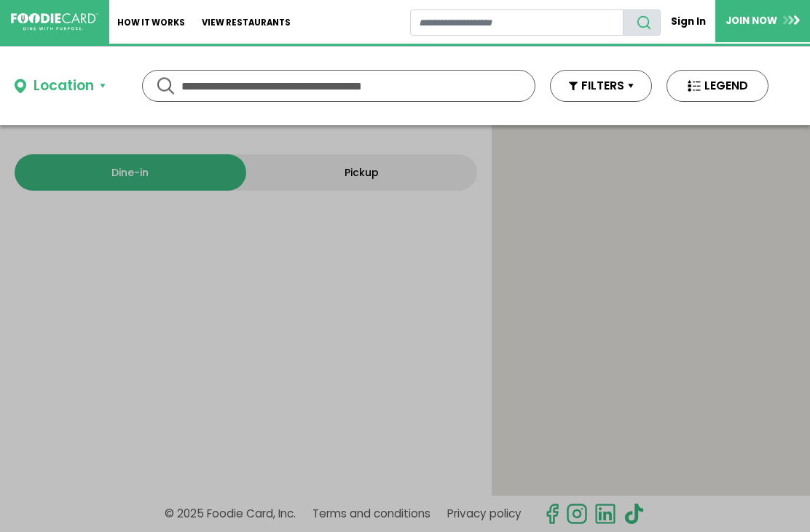 Image resolution: width=810 pixels, height=532 pixels. I want to click on button: search, so click(642, 22).